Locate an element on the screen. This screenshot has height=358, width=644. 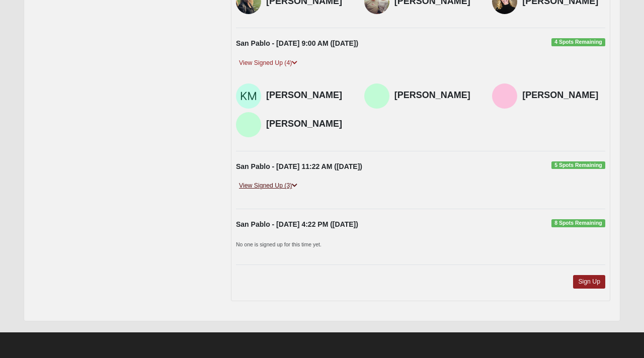
a: View Signed Up (3) is located at coordinates (269, 186).